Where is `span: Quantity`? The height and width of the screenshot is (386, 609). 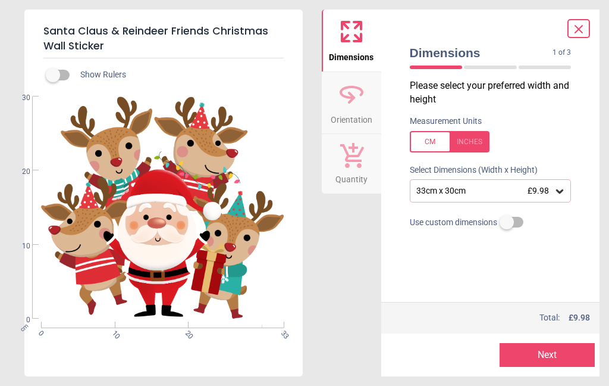 span: Quantity is located at coordinates (352, 177).